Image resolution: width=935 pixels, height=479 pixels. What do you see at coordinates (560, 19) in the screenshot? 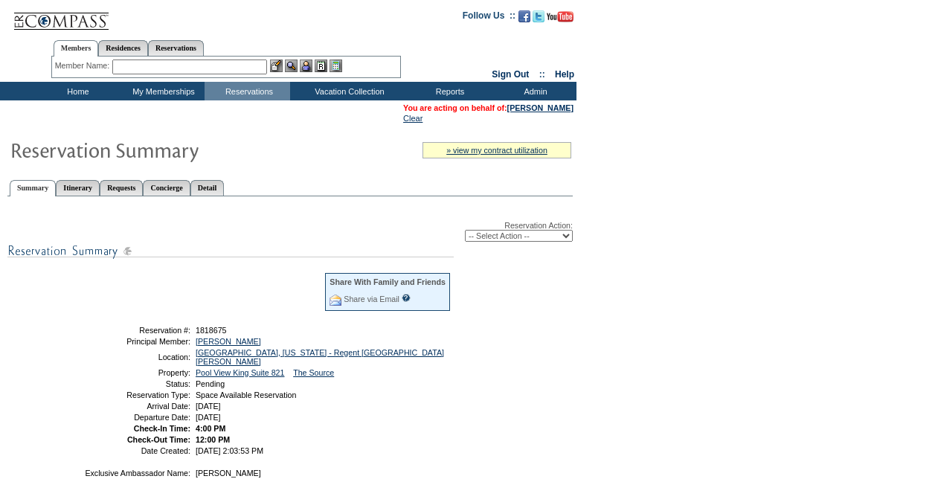
I see `a: Subscribe to our YouTube Channel` at bounding box center [560, 19].